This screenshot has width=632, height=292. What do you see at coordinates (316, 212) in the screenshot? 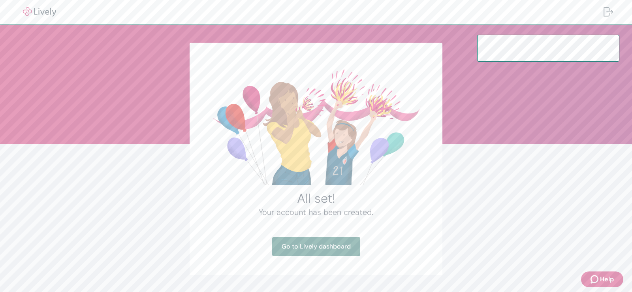
I see `h4: Your account has been created.` at bounding box center [316, 212].